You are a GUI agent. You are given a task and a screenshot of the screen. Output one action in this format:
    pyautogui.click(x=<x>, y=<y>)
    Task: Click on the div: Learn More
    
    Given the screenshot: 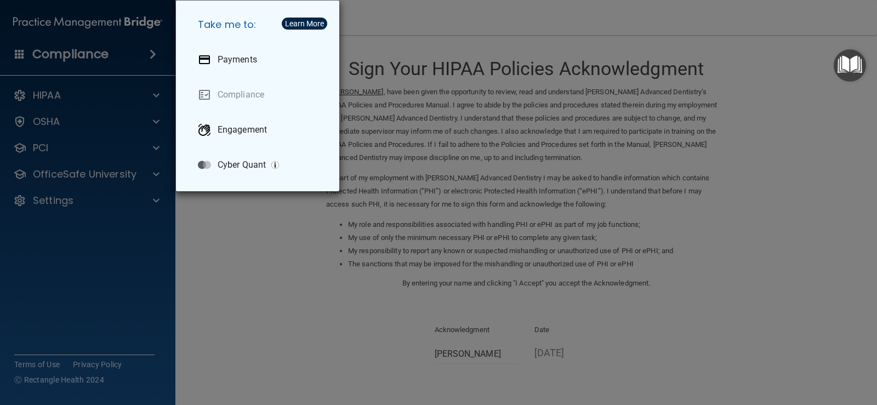 What is the action you would take?
    pyautogui.click(x=304, y=24)
    